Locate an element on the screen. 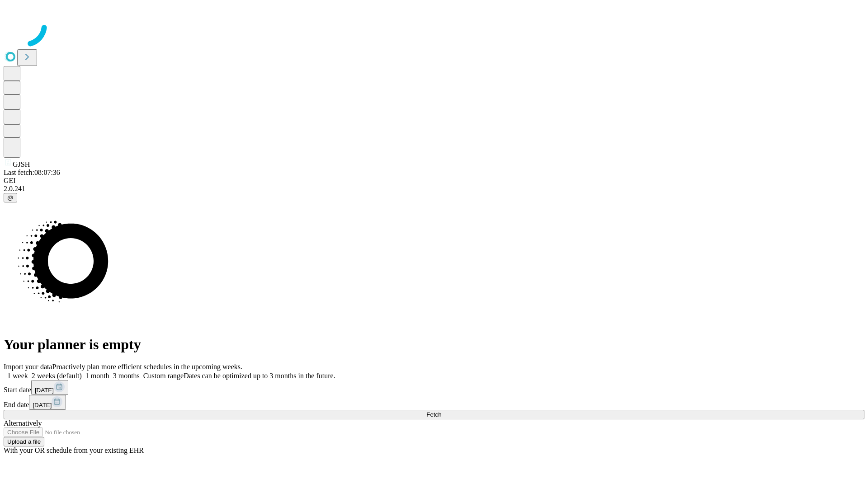  span: Dates can be optimized up to 3 months in the future. is located at coordinates (259, 375).